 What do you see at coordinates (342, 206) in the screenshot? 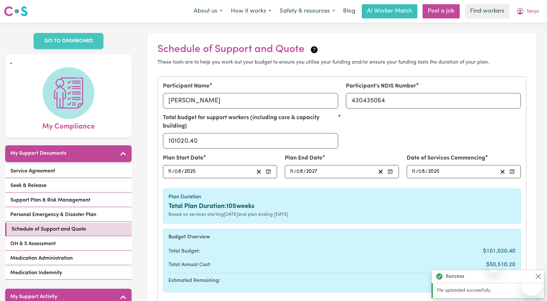
I see `div: Total Plan Duration: 105 weeks` at bounding box center [342, 206].